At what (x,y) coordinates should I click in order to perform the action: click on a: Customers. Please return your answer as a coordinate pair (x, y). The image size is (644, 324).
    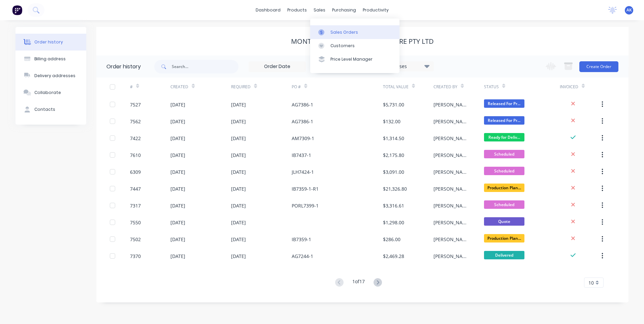
    Looking at the image, I should click on (355, 46).